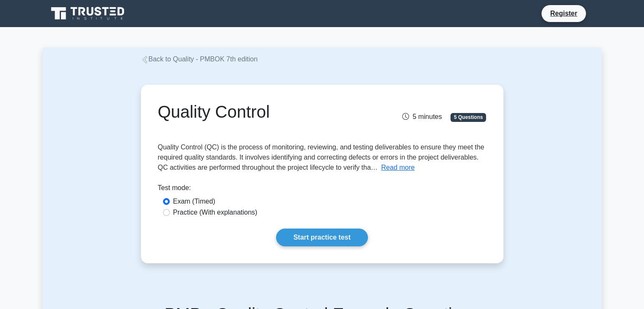 The image size is (644, 309). What do you see at coordinates (397, 168) in the screenshot?
I see `button: Read more` at bounding box center [397, 168].